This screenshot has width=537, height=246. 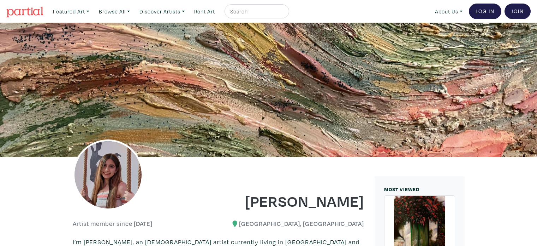 I want to click on a: Discover Artists, so click(x=162, y=11).